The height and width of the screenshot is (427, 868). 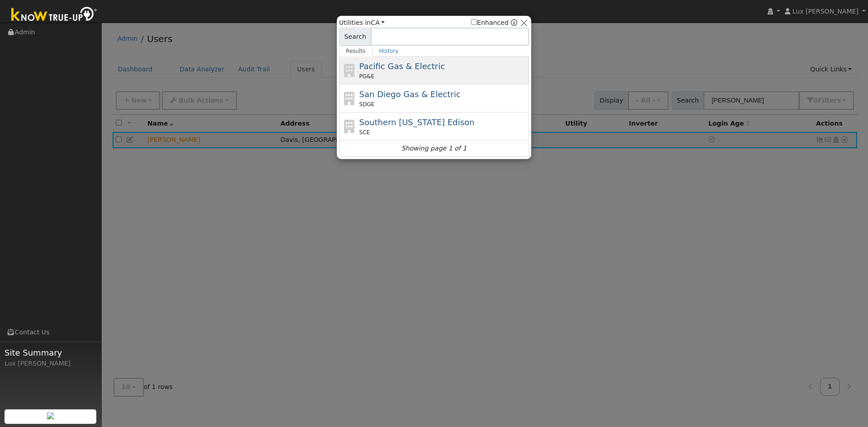 I want to click on span: Show enhanced providers, so click(x=494, y=23).